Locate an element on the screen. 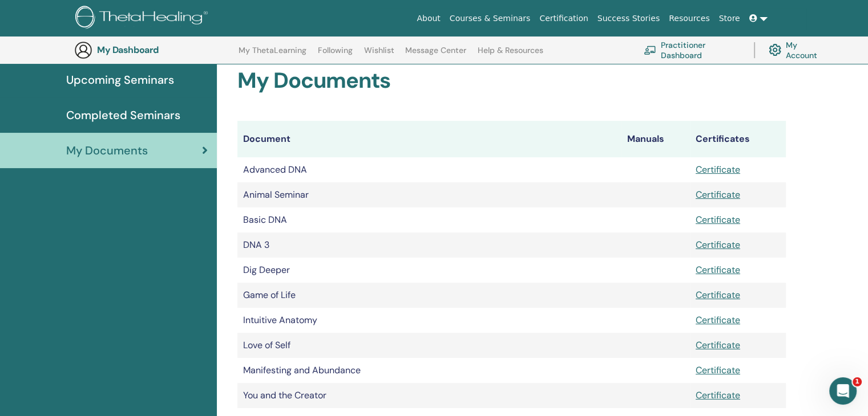 The height and width of the screenshot is (416, 868). a: Certification is located at coordinates (563, 18).